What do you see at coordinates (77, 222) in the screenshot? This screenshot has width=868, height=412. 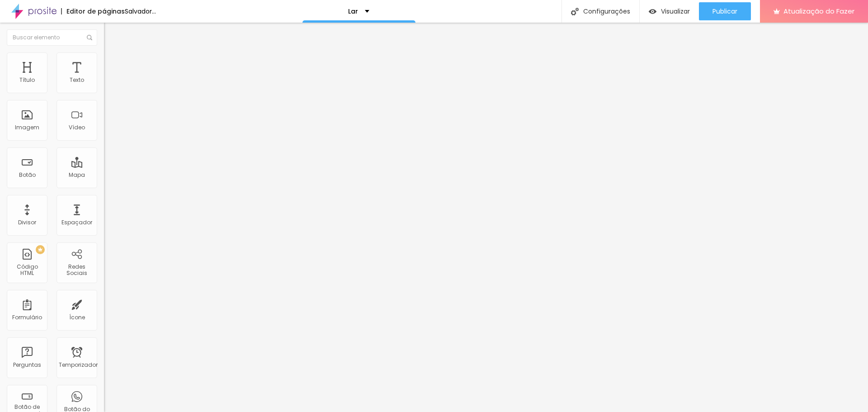 I see `font: Espaçador` at bounding box center [77, 222].